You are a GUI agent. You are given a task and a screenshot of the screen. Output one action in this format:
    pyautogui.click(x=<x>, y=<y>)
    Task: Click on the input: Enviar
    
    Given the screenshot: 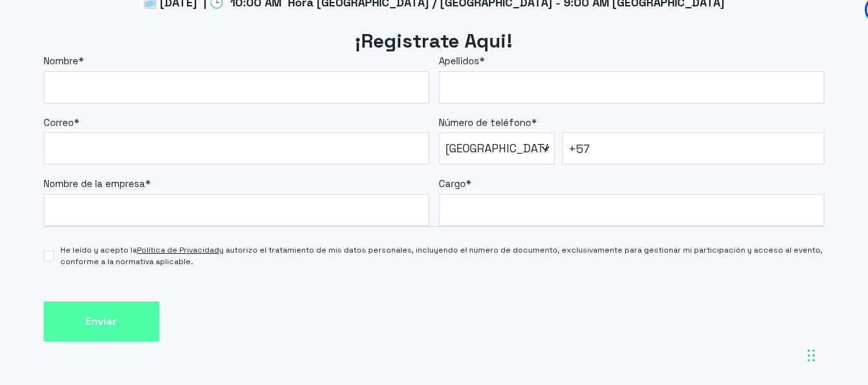 What is the action you would take?
    pyautogui.click(x=101, y=321)
    